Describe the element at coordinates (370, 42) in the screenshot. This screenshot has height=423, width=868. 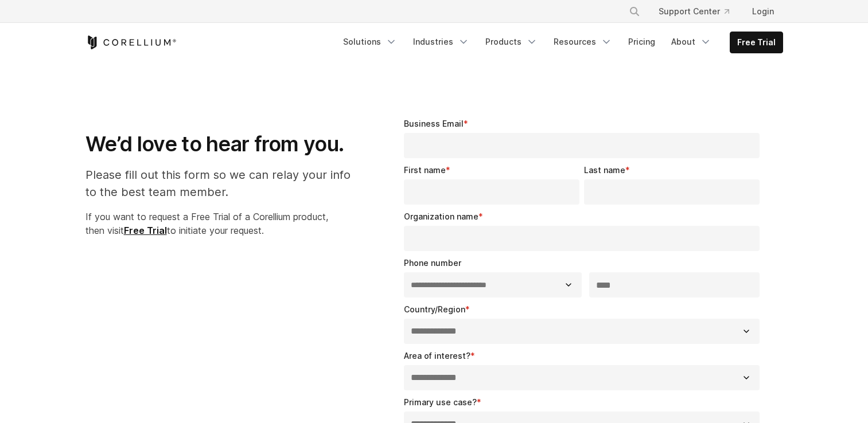
I see `a: Solutions` at that location.